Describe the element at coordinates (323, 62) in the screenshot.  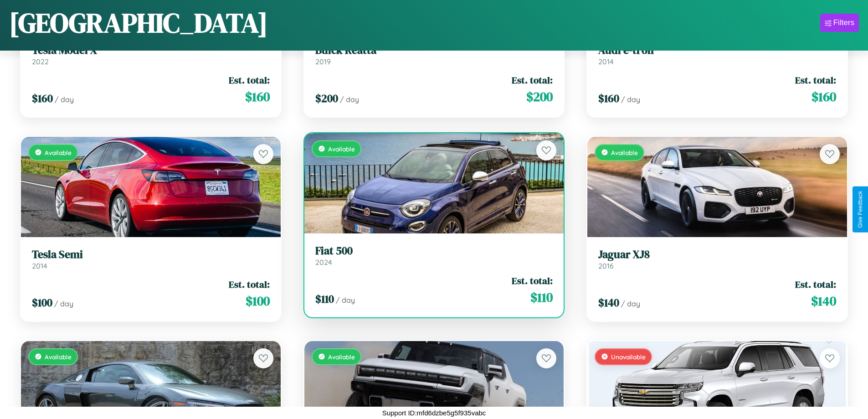
I see `span: 2019` at that location.